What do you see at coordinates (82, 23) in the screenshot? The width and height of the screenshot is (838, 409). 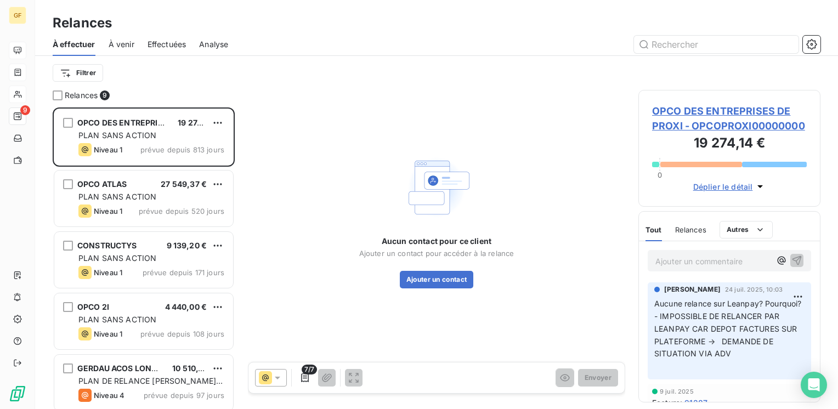 I see `h3: Relances` at bounding box center [82, 23].